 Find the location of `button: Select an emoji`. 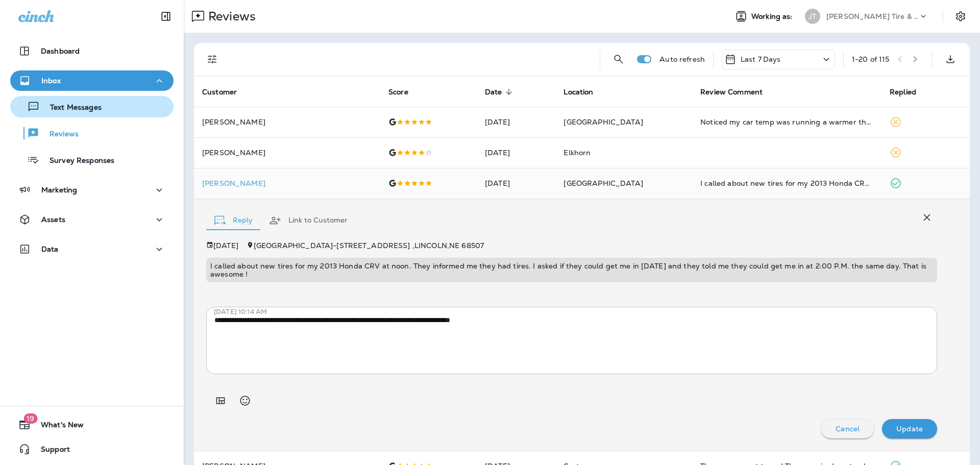

button: Select an emoji is located at coordinates (245, 401).